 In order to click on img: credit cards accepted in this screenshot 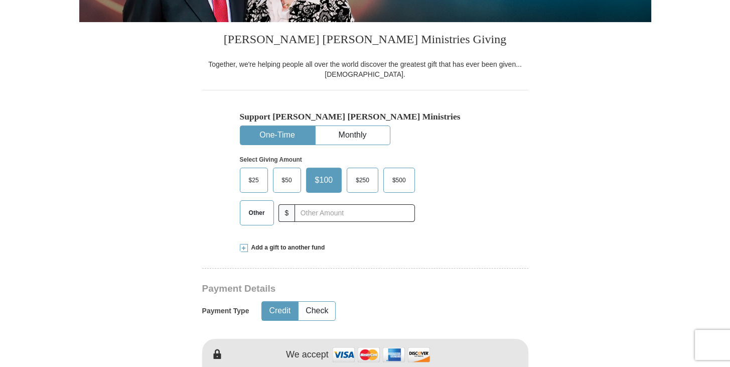, I will do `click(381, 354)`.